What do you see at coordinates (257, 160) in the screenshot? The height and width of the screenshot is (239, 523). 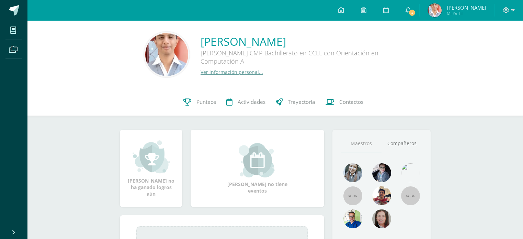 I see `img: event_small.png` at bounding box center [257, 160].